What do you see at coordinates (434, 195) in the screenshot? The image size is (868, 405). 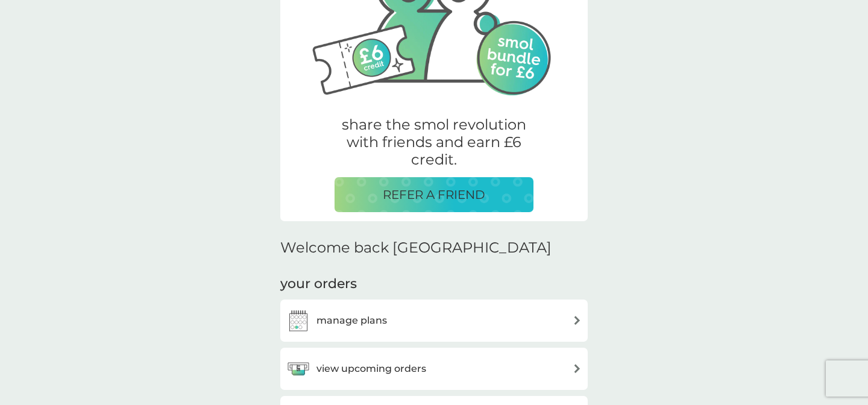 I see `button: REFER A FRIEND` at bounding box center [434, 195].